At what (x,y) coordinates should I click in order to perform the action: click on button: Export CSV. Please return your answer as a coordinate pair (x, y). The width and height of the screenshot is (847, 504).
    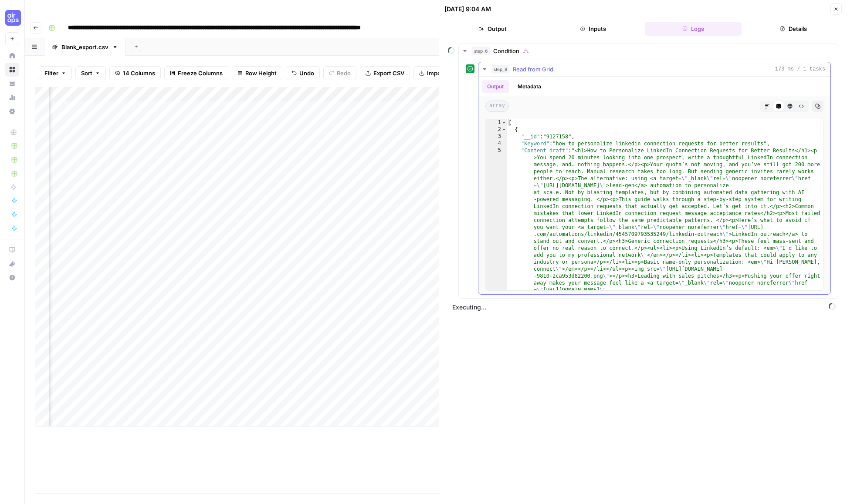
    Looking at the image, I should click on (384, 73).